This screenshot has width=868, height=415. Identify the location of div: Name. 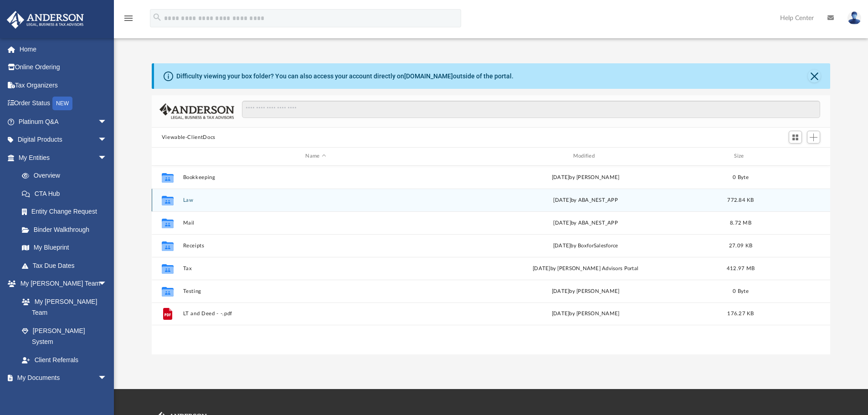
(316, 156).